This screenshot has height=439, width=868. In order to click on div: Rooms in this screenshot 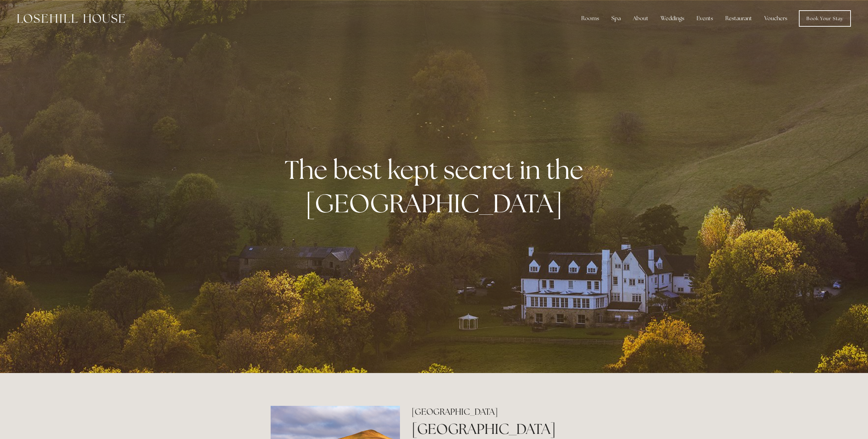, I will do `click(590, 18)`.